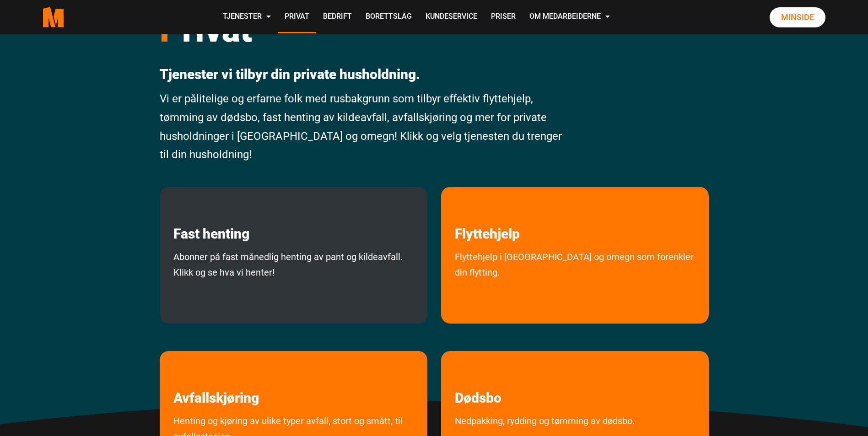 This screenshot has width=868, height=436. Describe the element at coordinates (504, 17) in the screenshot. I see `a: Priser` at that location.